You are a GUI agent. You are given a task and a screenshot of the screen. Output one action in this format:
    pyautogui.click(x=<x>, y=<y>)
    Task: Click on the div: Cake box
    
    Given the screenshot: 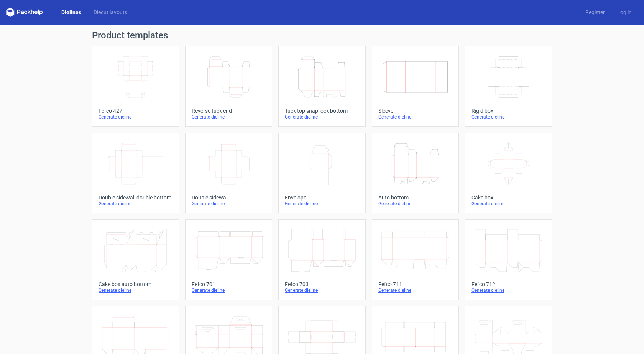 What is the action you would take?
    pyautogui.click(x=509, y=197)
    